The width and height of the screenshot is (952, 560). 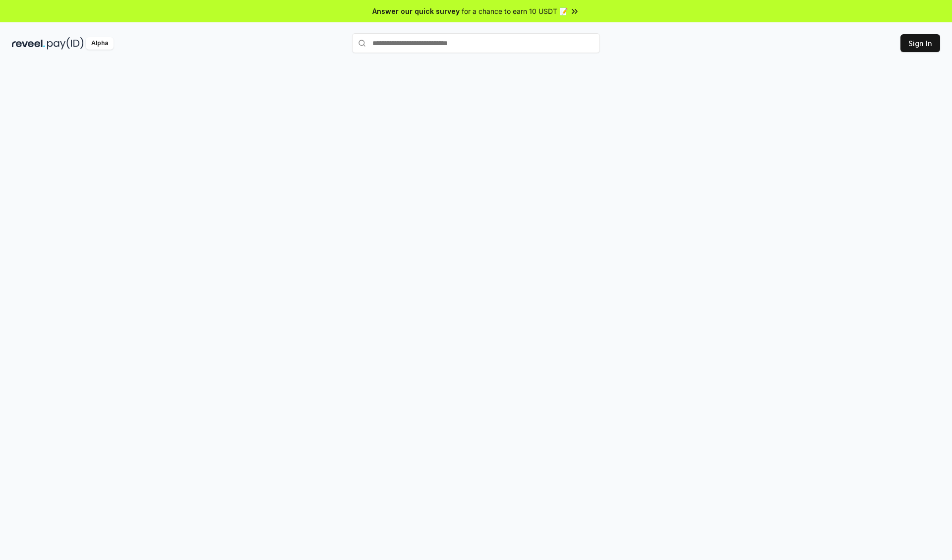 I want to click on img: pay_id, so click(x=65, y=43).